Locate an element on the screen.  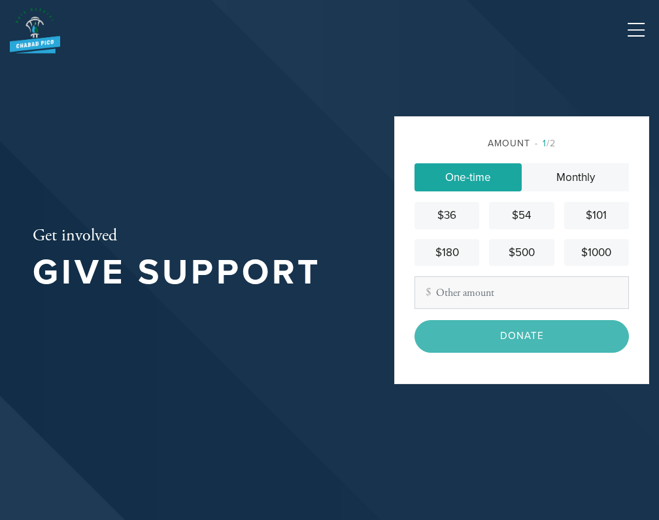
div: Amount is located at coordinates (521, 143).